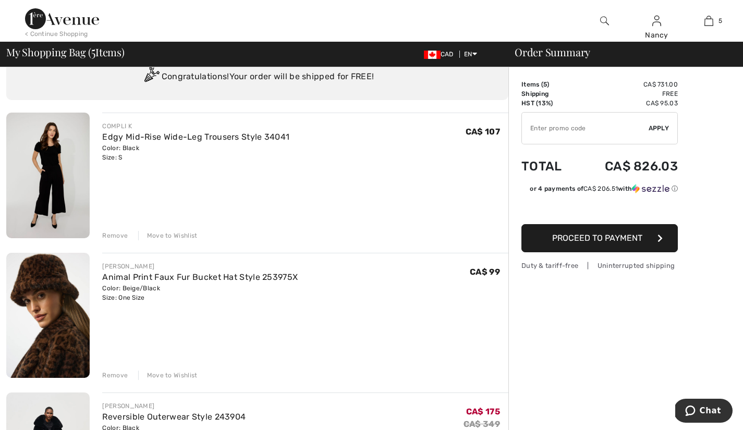 The image size is (743, 430). Describe the element at coordinates (651, 189) in the screenshot. I see `img: Sezzle` at that location.